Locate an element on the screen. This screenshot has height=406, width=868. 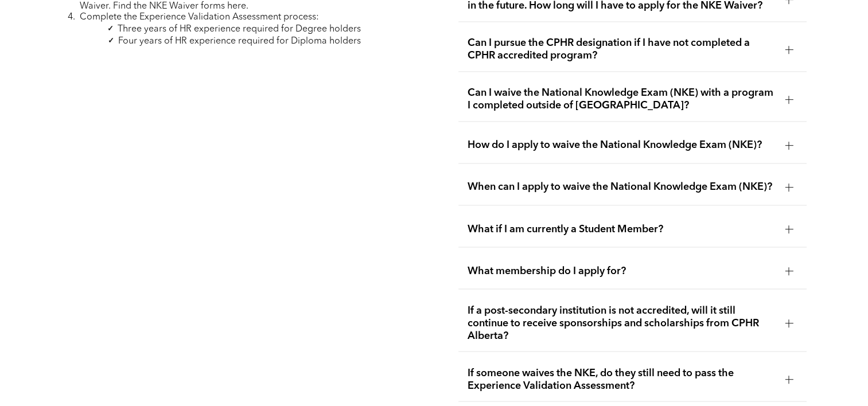
span: What if I am currently a Student Member? is located at coordinates (621, 229).